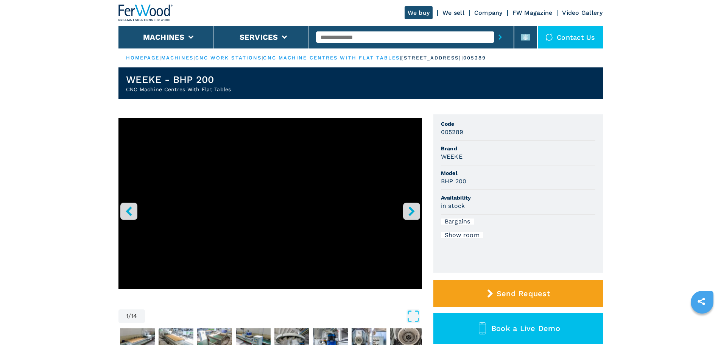 This screenshot has width=721, height=345. What do you see at coordinates (518, 293) in the screenshot?
I see `button: Send Request` at bounding box center [518, 293].